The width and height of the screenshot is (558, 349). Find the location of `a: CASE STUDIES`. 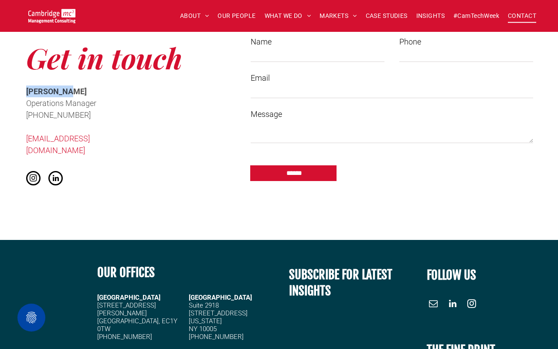

a: CASE STUDIES is located at coordinates (387, 16).